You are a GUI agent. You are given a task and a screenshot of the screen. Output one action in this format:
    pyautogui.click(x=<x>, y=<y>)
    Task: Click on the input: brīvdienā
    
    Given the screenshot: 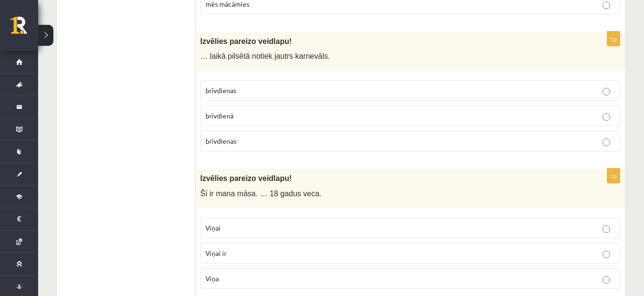 What is the action you would take?
    pyautogui.click(x=606, y=117)
    